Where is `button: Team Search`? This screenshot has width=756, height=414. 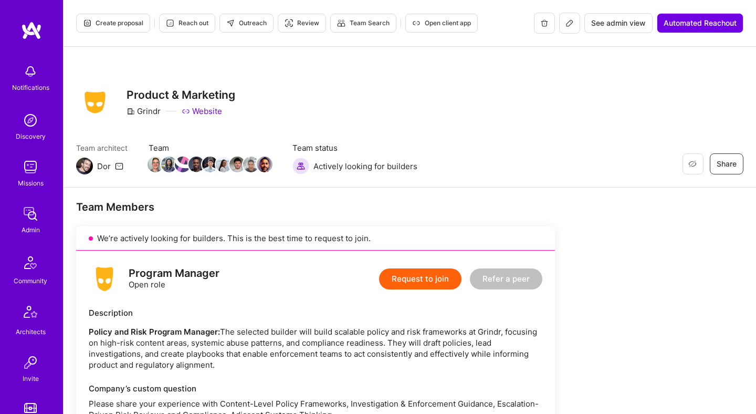
button: Team Search is located at coordinates (363, 23).